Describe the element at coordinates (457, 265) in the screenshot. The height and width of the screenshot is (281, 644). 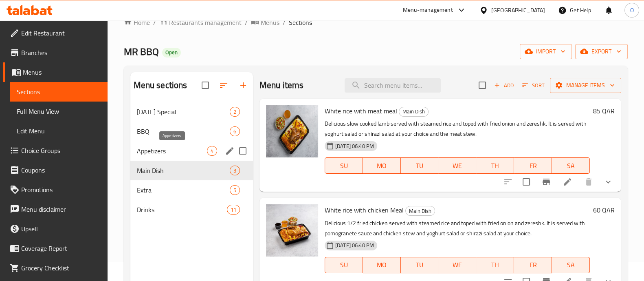
I see `button: WE` at that location.